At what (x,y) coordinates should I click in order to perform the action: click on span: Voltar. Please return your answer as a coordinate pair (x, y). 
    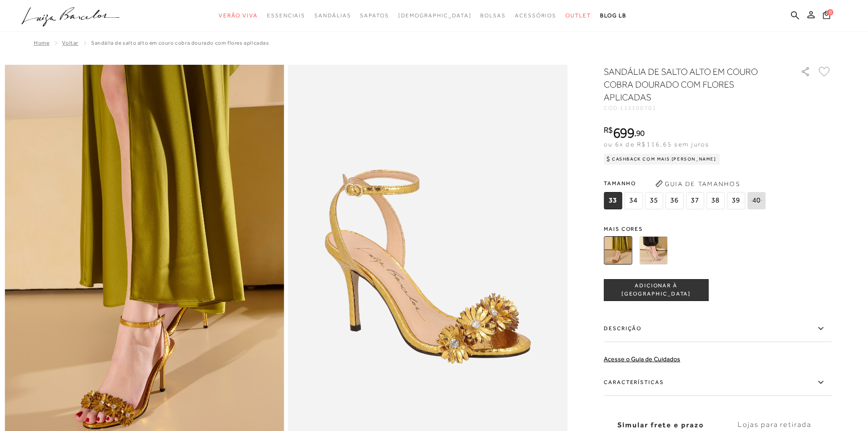
    Looking at the image, I should click on (70, 43).